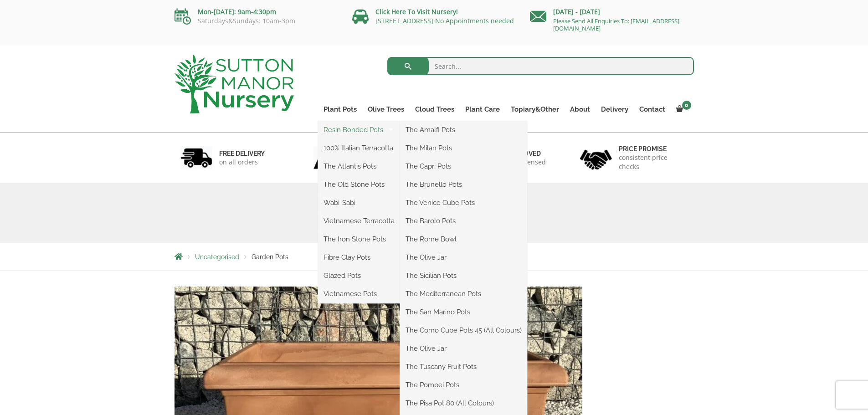 The width and height of the screenshot is (868, 415). I want to click on a: Plant Care, so click(482, 109).